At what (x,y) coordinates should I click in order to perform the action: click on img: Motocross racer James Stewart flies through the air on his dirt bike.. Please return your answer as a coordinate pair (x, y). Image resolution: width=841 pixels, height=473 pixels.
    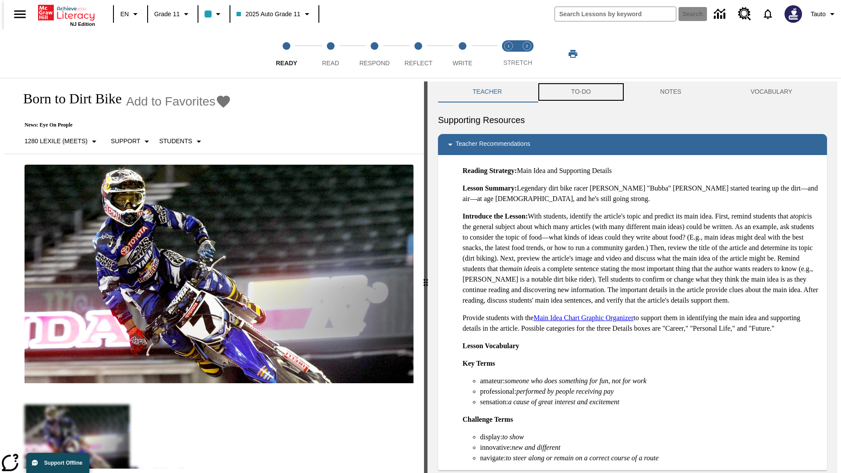
    Looking at the image, I should click on (219, 274).